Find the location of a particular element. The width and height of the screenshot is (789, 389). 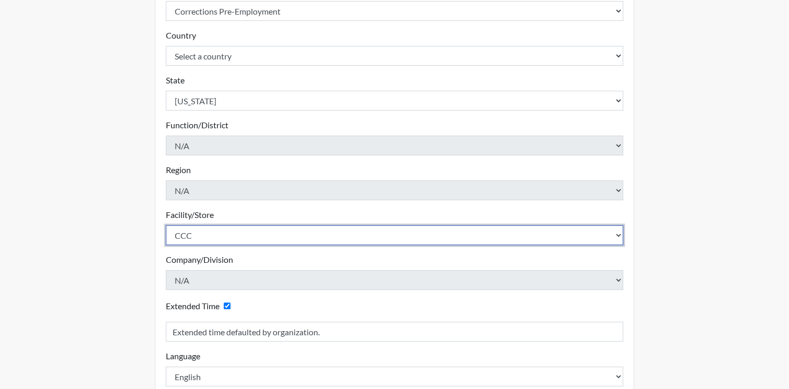

label: Facility/Store is located at coordinates (190, 215).